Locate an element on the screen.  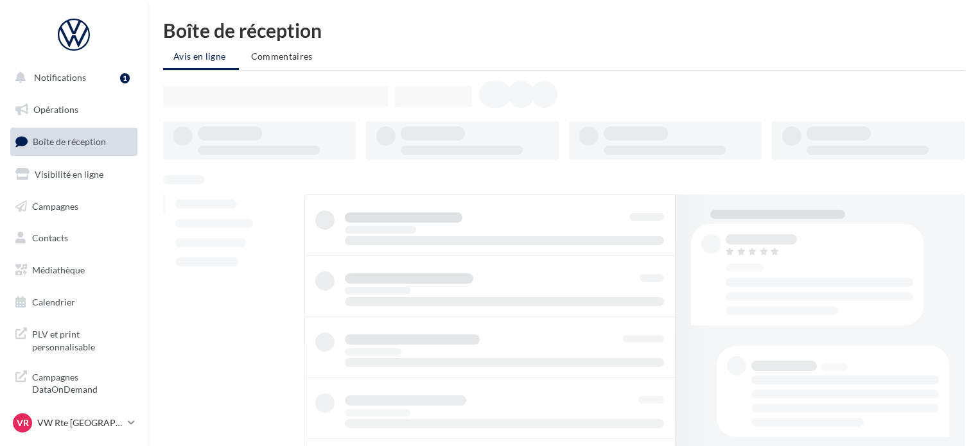
a: Opérations is located at coordinates (74, 109).